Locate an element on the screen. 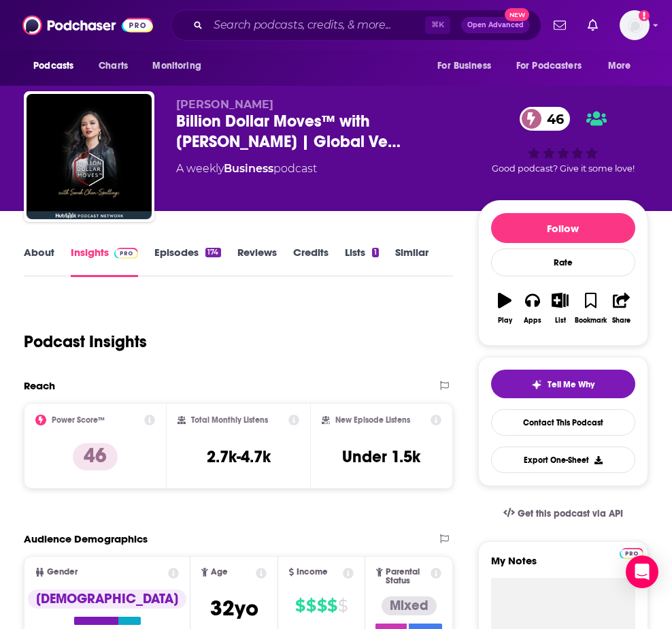 This screenshot has height=629, width=672. div: Bookmark is located at coordinates (591, 321).